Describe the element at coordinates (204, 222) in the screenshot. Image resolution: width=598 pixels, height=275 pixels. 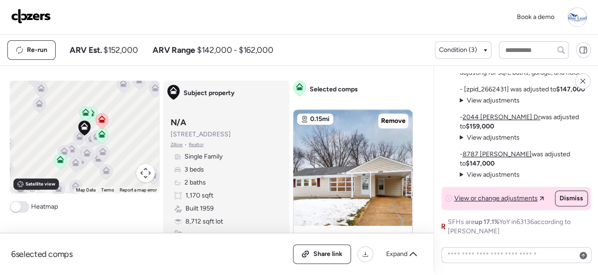
I see `span: 8,712 sqft lot` at that location.